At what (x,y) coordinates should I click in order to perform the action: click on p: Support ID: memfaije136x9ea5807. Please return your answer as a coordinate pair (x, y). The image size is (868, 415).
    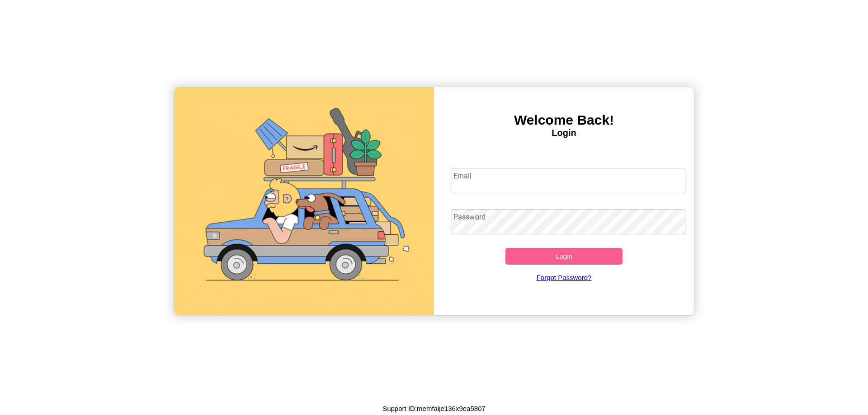
    Looking at the image, I should click on (434, 408).